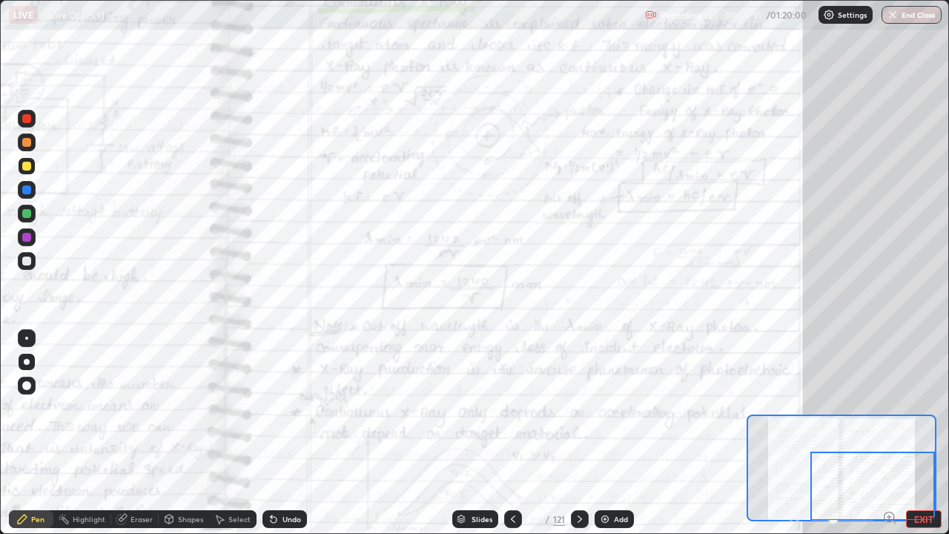 This screenshot has height=534, width=949. Describe the element at coordinates (559, 519) in the screenshot. I see `div: 121` at that location.